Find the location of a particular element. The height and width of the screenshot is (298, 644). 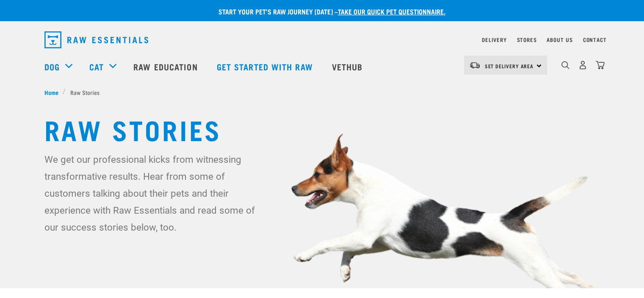

p: We get our professional kicks from witnessing transformative results. Hear from some of customers... is located at coordinates (155, 193).